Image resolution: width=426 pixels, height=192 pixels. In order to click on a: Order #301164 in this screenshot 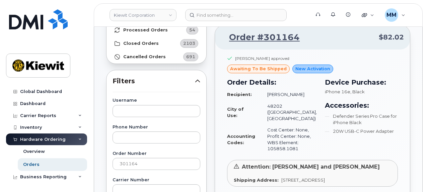, I will do `click(260, 38)`.